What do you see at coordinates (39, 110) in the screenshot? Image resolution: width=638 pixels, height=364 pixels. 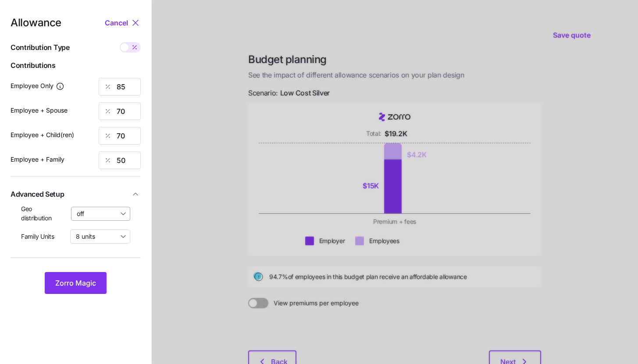 I see `label: Employee + Spouse` at bounding box center [39, 110].